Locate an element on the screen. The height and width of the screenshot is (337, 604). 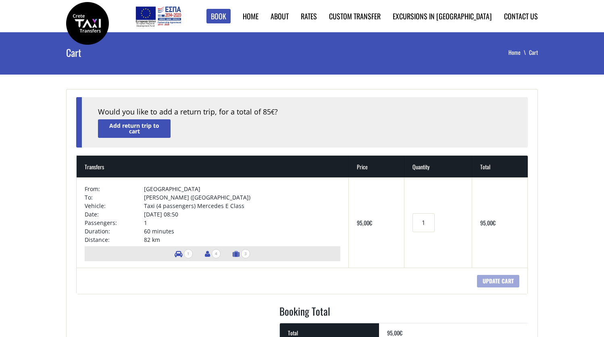
li: Number of vehicles is located at coordinates (183, 253).